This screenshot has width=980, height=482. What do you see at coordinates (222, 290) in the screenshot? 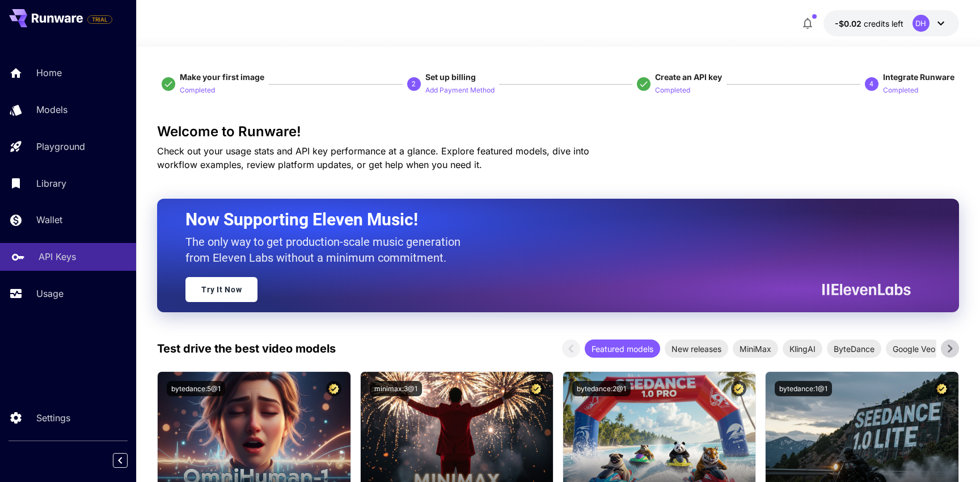
I see `a: Try It Now` at bounding box center [222, 290].